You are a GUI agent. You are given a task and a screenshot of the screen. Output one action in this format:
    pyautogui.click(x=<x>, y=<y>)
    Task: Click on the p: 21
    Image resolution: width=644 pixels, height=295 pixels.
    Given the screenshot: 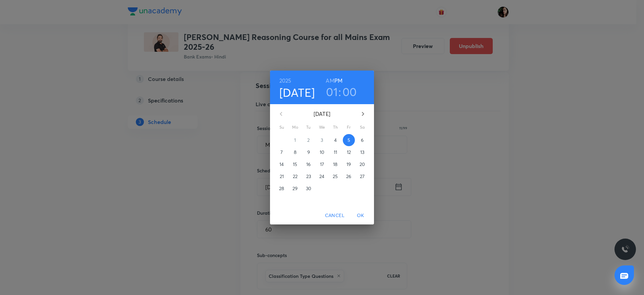 What is the action you would take?
    pyautogui.click(x=282, y=177)
    